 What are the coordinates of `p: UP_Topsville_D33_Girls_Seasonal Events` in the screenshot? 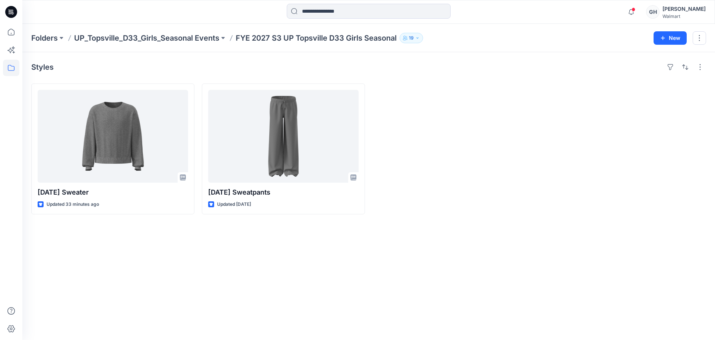 It's located at (147, 38).